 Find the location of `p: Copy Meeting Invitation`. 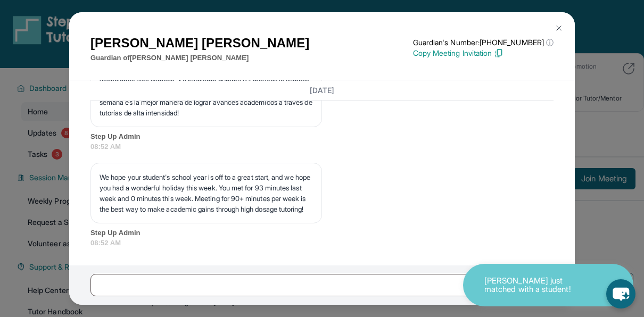

p: Copy Meeting Invitation is located at coordinates (483, 53).